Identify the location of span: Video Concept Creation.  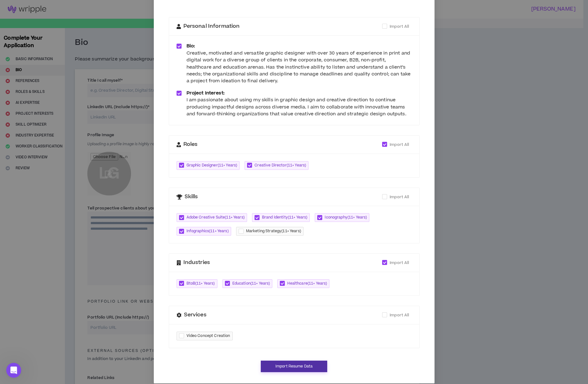
(209, 336).